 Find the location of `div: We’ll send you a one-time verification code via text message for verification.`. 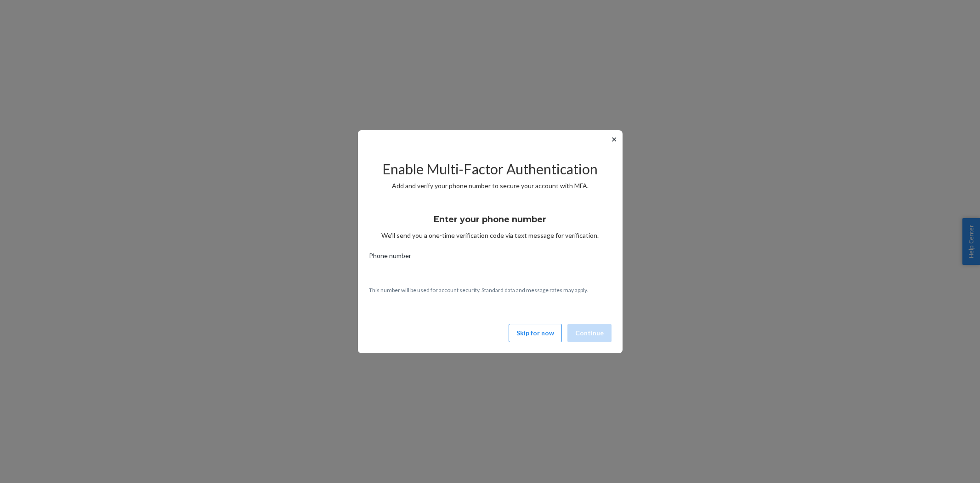

div: We’ll send you a one-time verification code via text message for verification. is located at coordinates (490, 223).